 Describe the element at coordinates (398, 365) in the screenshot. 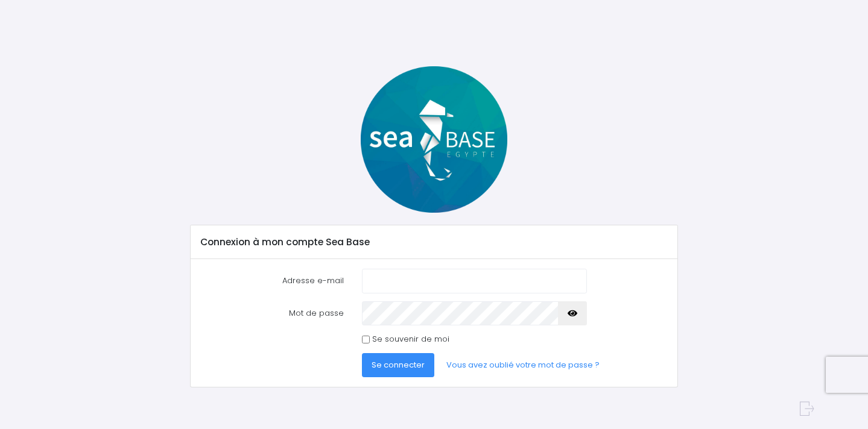

I see `button: Se connecter` at that location.